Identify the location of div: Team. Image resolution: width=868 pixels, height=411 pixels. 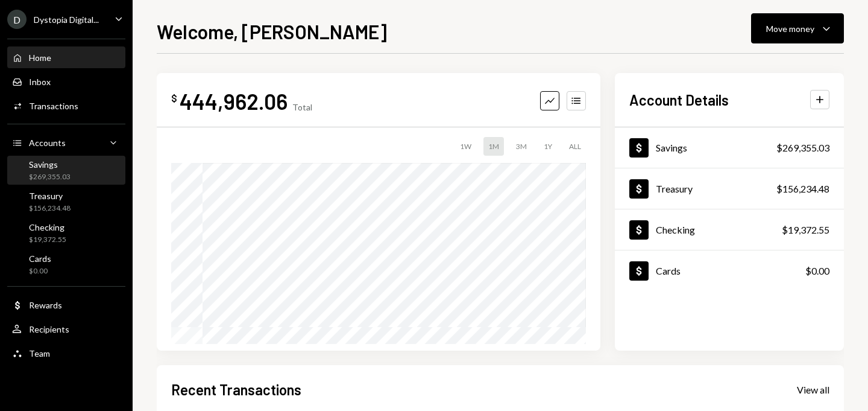
(39, 353).